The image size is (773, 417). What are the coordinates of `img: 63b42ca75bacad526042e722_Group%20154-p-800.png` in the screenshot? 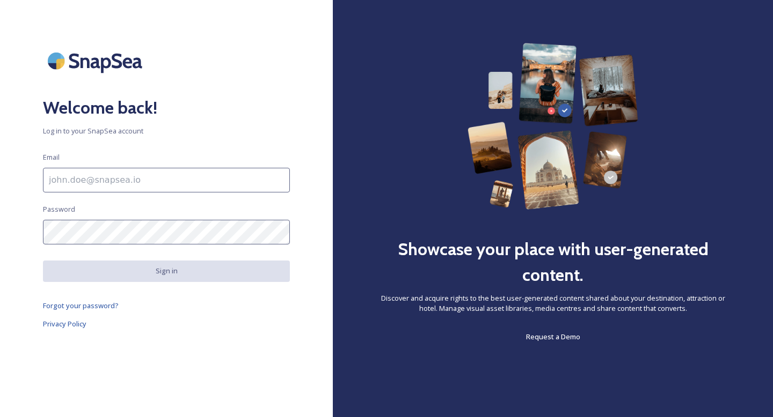 It's located at (553, 126).